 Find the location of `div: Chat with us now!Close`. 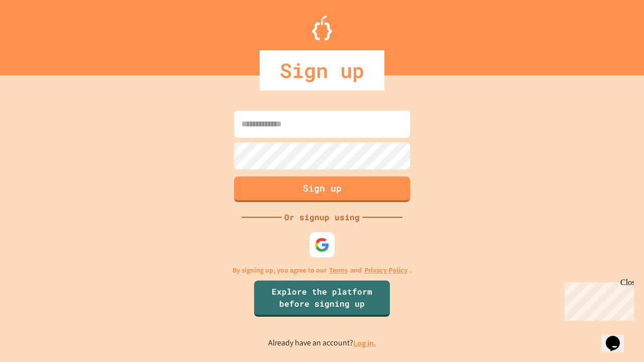

div: Chat with us now!Close is located at coordinates (36, 34).